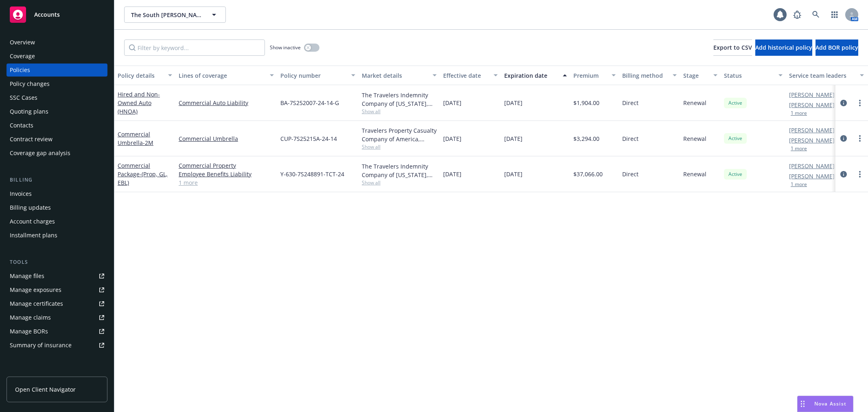  I want to click on div: Service team leaders, so click(822, 75).